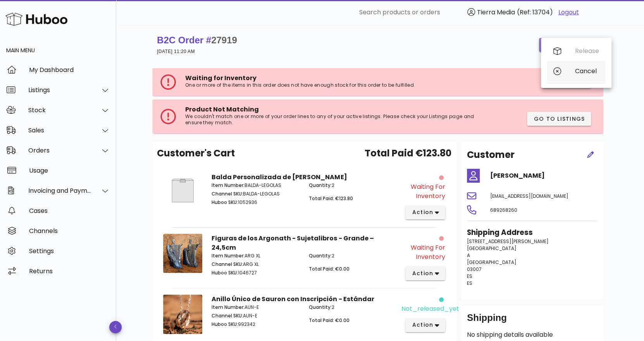 This screenshot has height=341, width=644. I want to click on div: Invoicing and Payments, so click(60, 190).